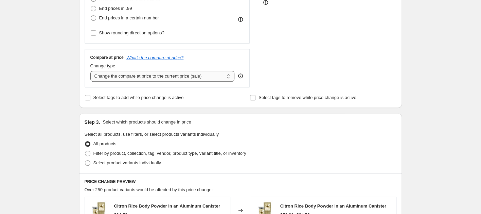  What do you see at coordinates (149, 189) in the screenshot?
I see `span: Over 250 product variants would be affected by this price change:` at bounding box center [149, 189].